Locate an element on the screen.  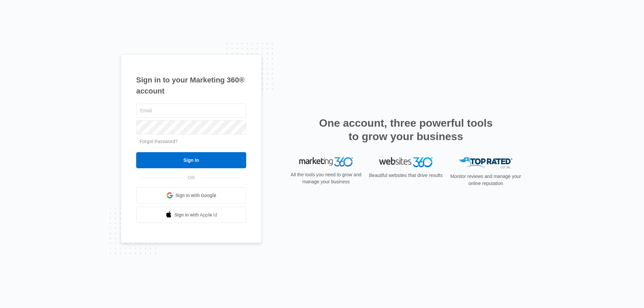
p: Monitor reviews and manage your online reputation is located at coordinates (485, 180).